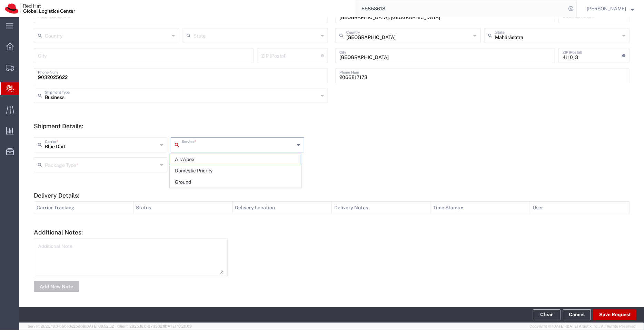 The image size is (644, 330). What do you see at coordinates (84, 208) in the screenshot?
I see `th: Carrier Tracking` at bounding box center [84, 208].